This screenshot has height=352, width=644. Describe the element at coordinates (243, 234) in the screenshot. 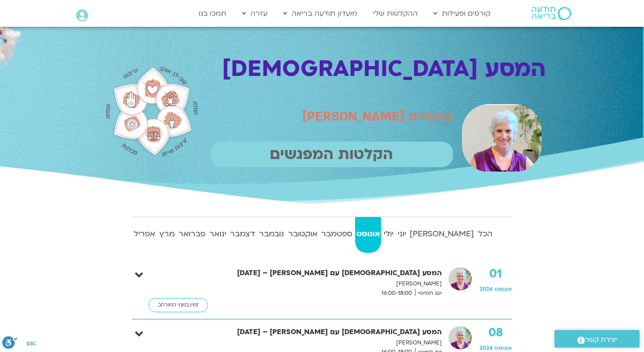

I see `strong: דצמבר` at that location.